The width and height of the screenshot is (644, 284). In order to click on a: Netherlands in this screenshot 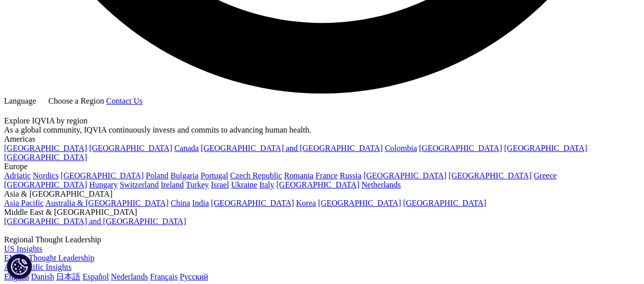, I will do `click(380, 185)`.